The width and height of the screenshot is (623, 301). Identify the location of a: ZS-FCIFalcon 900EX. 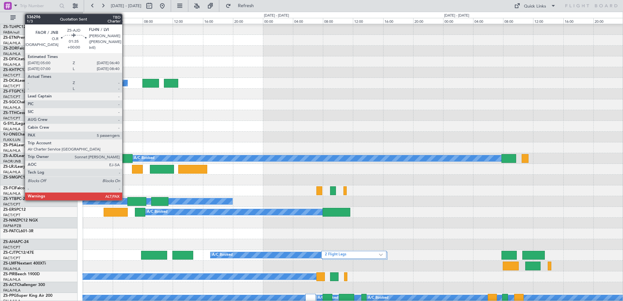
(22, 188).